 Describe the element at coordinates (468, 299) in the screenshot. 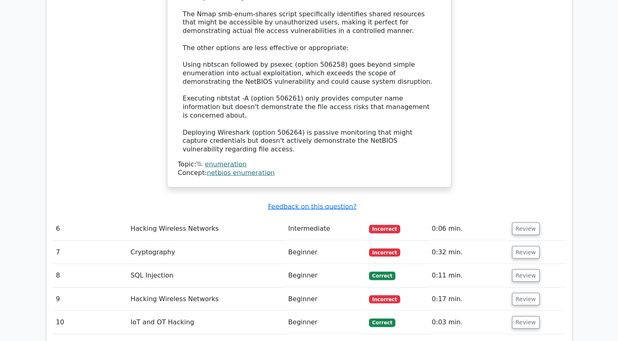

I see `td: 0:17 min.` at that location.